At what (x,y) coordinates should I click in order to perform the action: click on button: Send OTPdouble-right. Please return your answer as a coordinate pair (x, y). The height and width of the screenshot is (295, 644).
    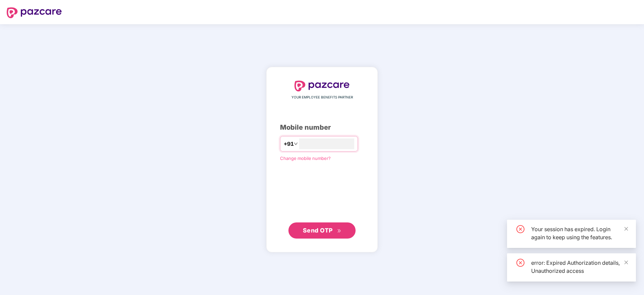
    Looking at the image, I should click on (322, 231).